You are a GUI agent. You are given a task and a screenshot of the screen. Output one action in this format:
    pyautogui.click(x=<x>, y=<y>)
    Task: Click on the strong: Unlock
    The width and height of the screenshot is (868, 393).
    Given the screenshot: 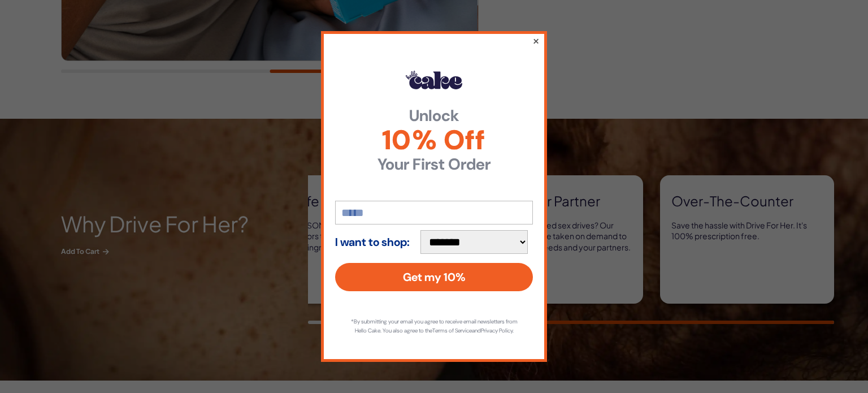 What is the action you would take?
    pyautogui.click(x=434, y=116)
    